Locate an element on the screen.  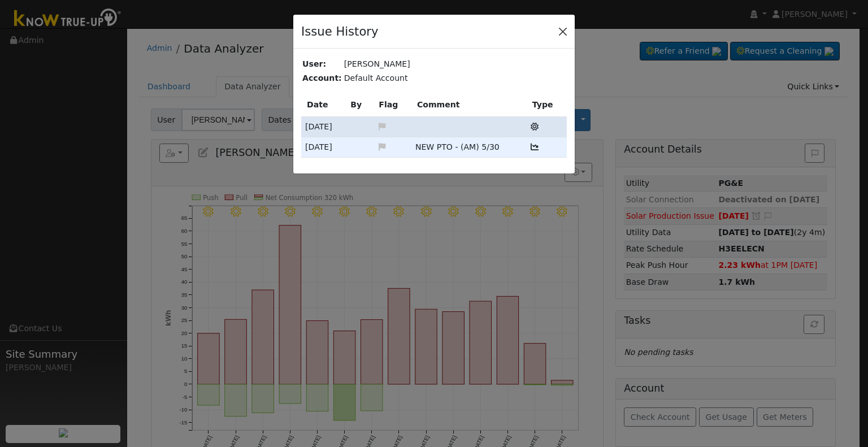
td: Default Account is located at coordinates (455, 78).